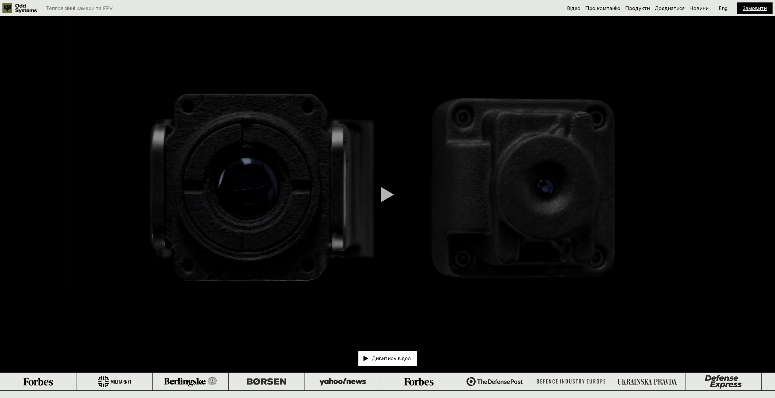  What do you see at coordinates (723, 8) in the screenshot?
I see `p: Eng` at bounding box center [723, 8].